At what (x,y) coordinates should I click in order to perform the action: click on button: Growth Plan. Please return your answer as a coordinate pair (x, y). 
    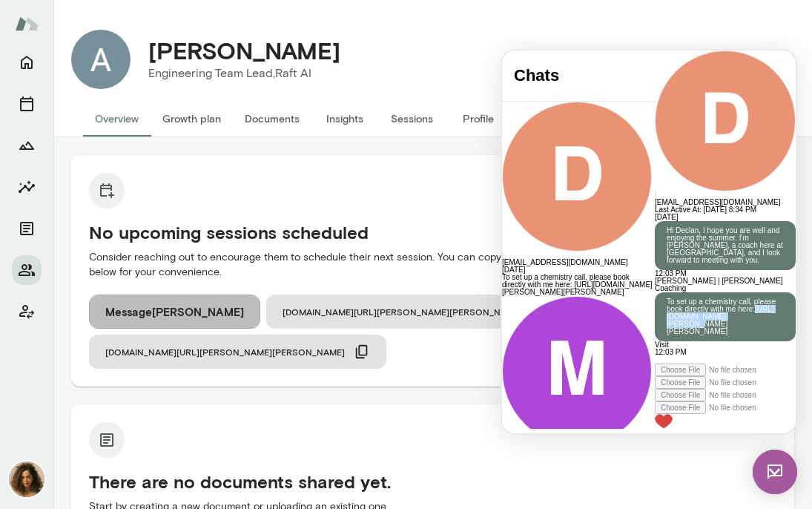
    Looking at the image, I should click on (27, 146).